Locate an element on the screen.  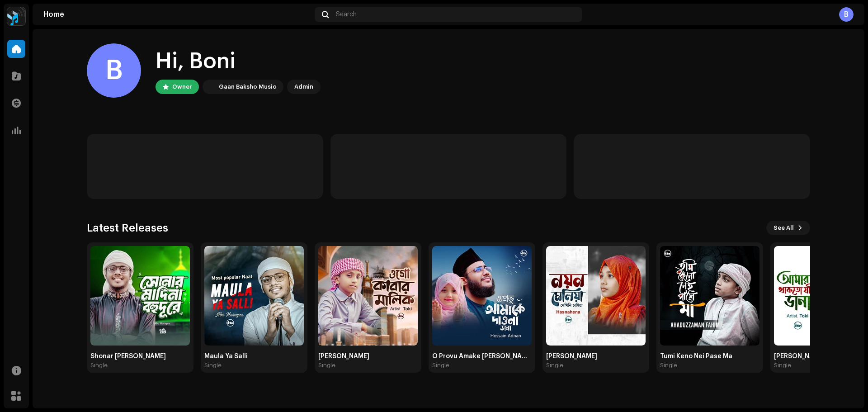
img: 6b6f5cc1-5777-4713-91c3-a27bbba3e6a6 is located at coordinates (596, 296).